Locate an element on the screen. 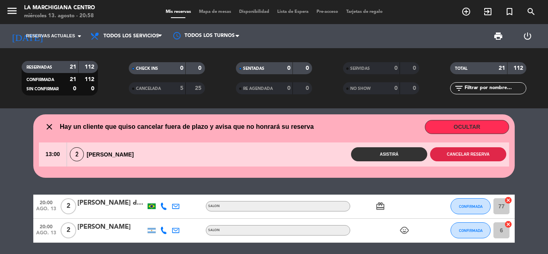 The height and width of the screenshot is (254, 548). span: Hay un cliente que quiso cancelar fuera de plazo y avisa que no honrará su reserva is located at coordinates (187, 127).